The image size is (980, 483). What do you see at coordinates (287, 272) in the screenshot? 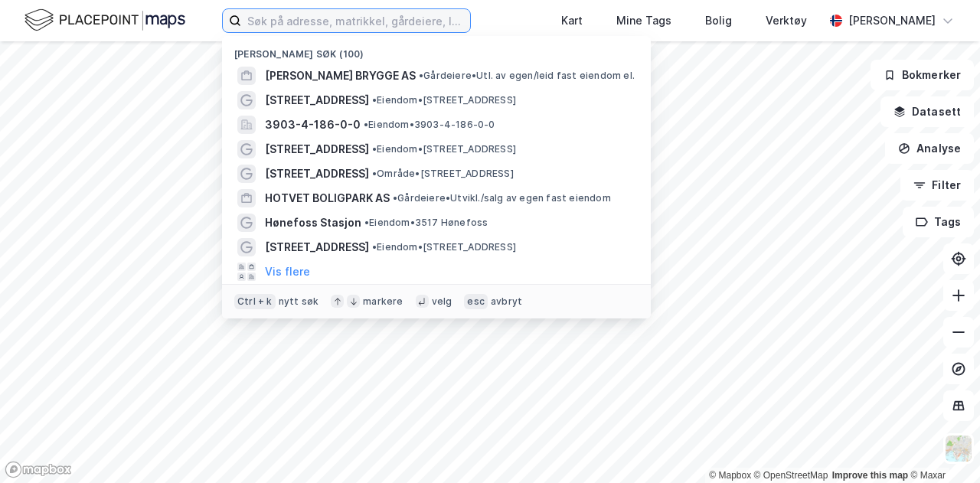
I see `button: Vis flere` at bounding box center [287, 272].